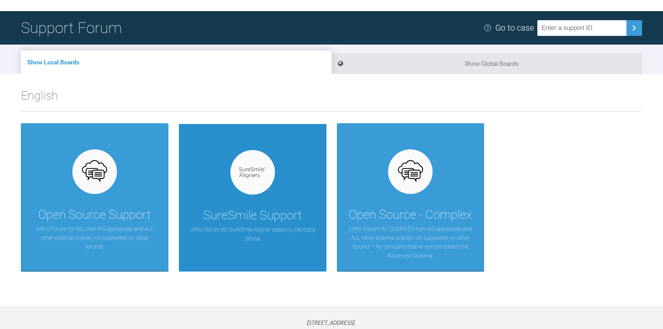  What do you see at coordinates (252, 172) in the screenshot?
I see `img: suresmile.935bb804.svg` at bounding box center [252, 172].